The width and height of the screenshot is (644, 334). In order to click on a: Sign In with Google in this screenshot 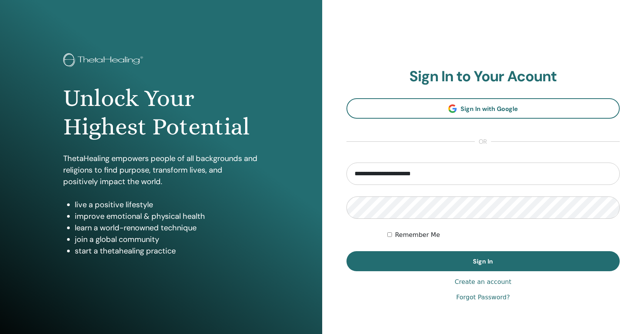, I will do `click(484, 108)`.